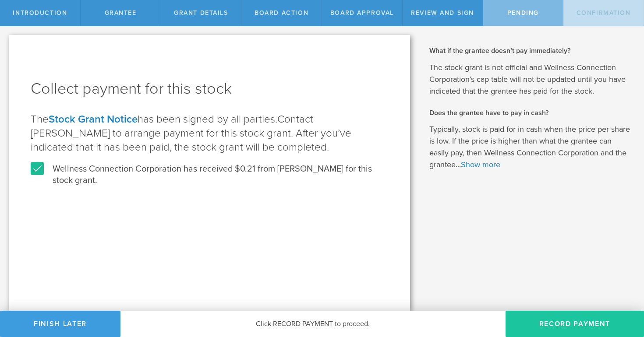  Describe the element at coordinates (574, 324) in the screenshot. I see `button: Record Payment` at that location.